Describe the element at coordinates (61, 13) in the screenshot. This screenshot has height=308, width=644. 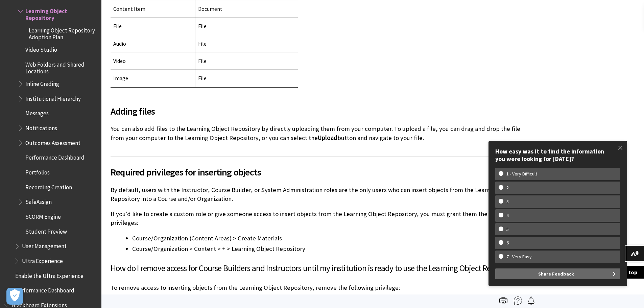
I see `span: Learning Object Repository` at that location.